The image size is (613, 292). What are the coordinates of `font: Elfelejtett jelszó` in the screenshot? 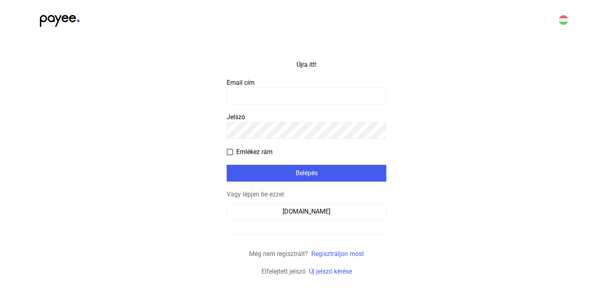 It's located at (284, 271).